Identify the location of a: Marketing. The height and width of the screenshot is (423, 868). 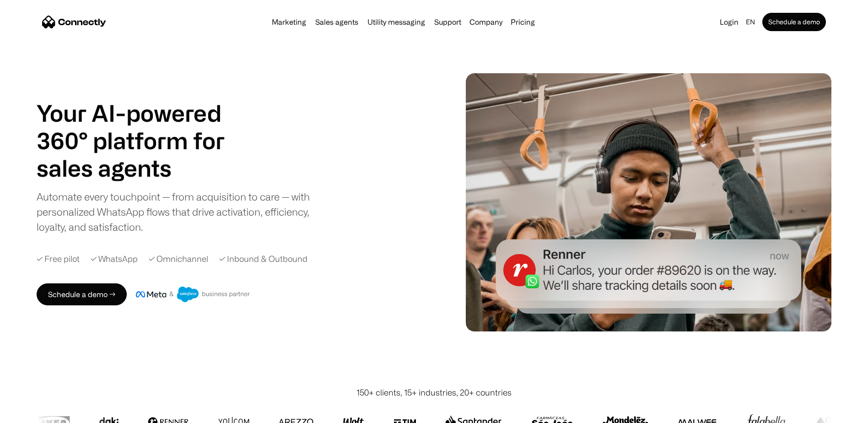
(289, 22).